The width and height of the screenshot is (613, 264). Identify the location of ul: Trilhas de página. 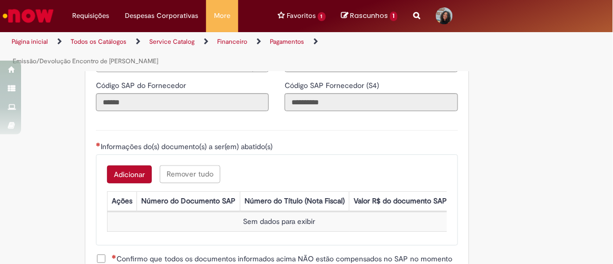
(179, 52).